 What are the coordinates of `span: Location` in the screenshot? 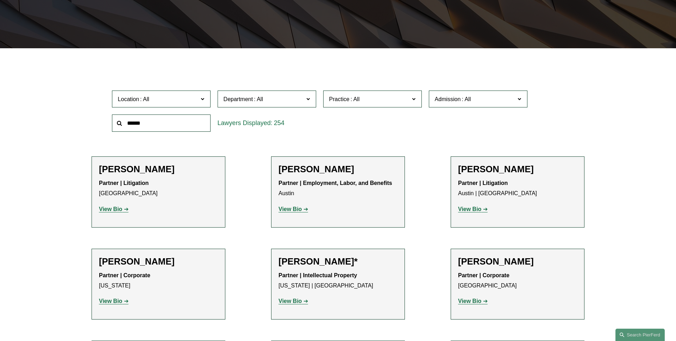 It's located at (128, 99).